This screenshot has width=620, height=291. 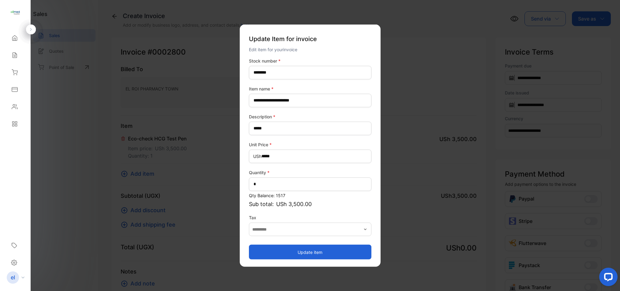 I want to click on label: Unit Price, so click(x=310, y=144).